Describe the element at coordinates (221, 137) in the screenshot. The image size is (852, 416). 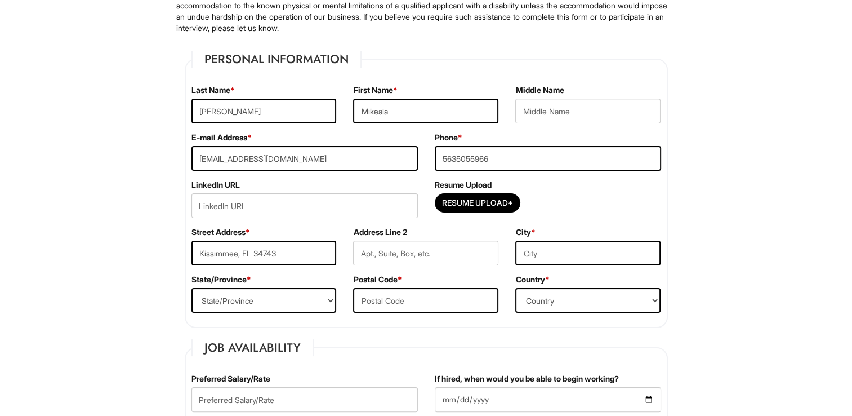
I see `label: E-mail Address` at that location.